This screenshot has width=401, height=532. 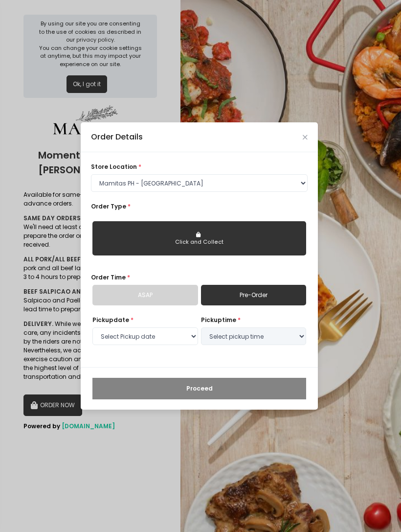 What do you see at coordinates (305, 137) in the screenshot?
I see `button: Close` at bounding box center [305, 137].